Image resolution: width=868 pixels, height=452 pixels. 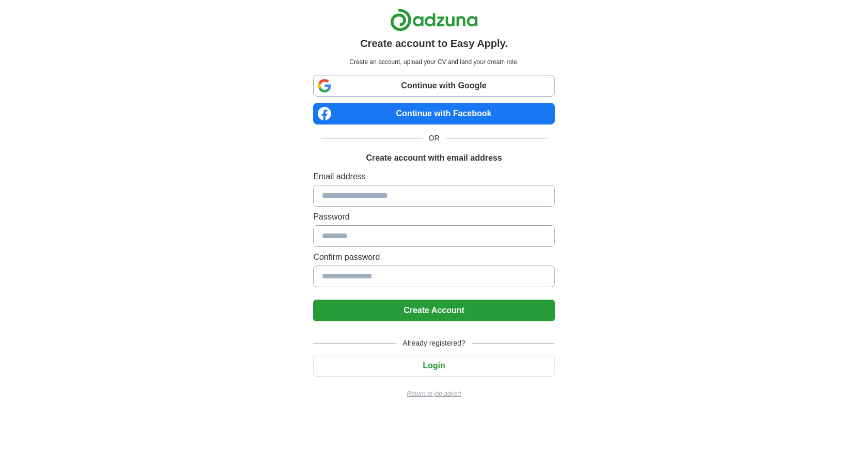 I want to click on h1: Create account to Easy Apply., so click(x=434, y=44).